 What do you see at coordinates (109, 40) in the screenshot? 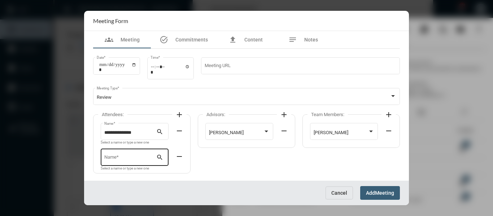
I see `mat-icon: groups` at bounding box center [109, 40].